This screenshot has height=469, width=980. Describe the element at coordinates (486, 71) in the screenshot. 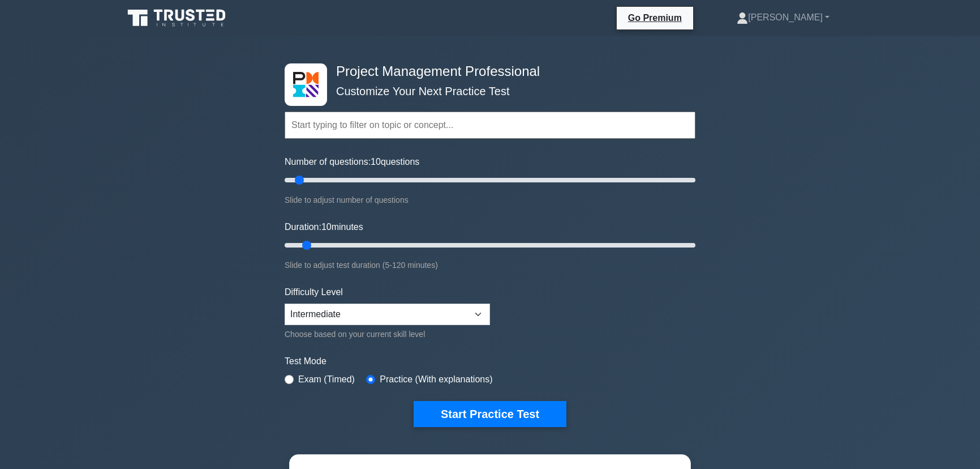

I see `h4: Project Management Professional` at that location.